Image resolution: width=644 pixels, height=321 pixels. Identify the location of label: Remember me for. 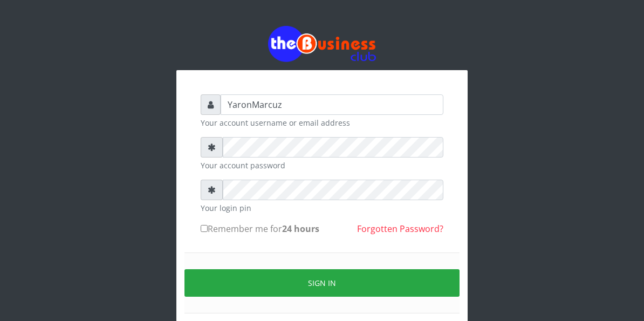
(260, 229).